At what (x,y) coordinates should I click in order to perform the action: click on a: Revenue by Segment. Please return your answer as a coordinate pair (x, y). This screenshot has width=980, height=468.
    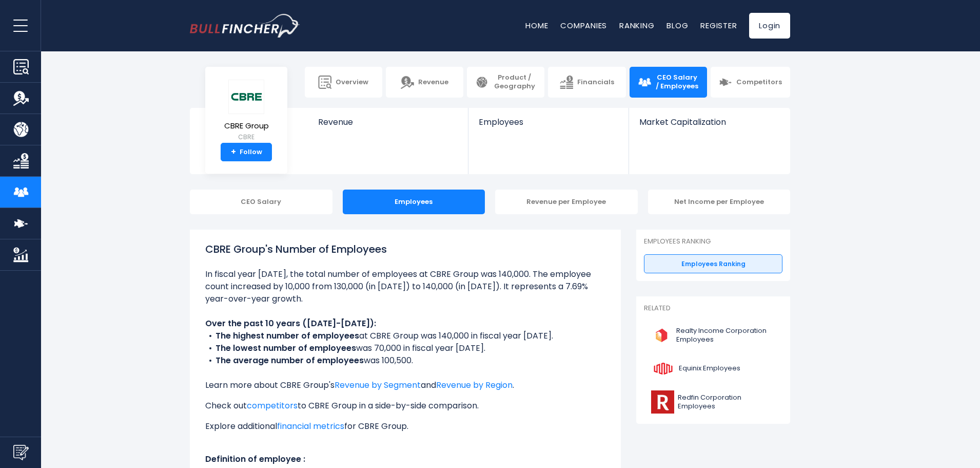
    Looking at the image, I should click on (378, 385).